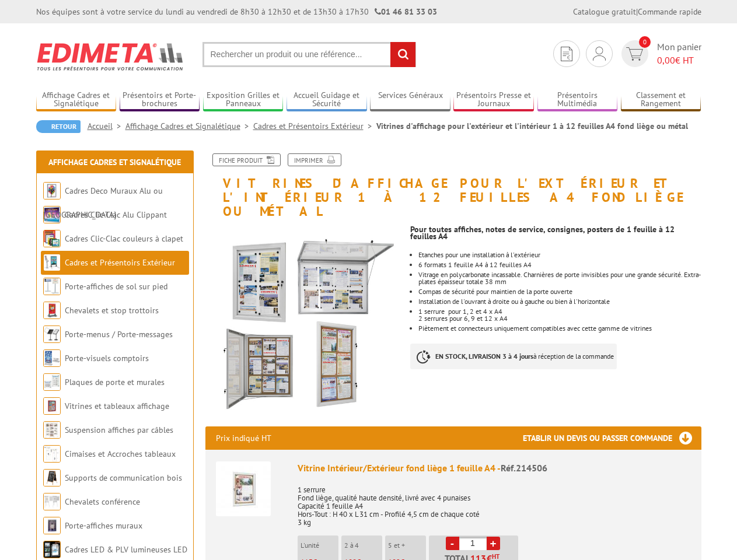 Image resolution: width=737 pixels, height=560 pixels. I want to click on li: Installation de l'ouvrant à droite ou à gauche ou bien à l'horizontale, so click(559, 302).